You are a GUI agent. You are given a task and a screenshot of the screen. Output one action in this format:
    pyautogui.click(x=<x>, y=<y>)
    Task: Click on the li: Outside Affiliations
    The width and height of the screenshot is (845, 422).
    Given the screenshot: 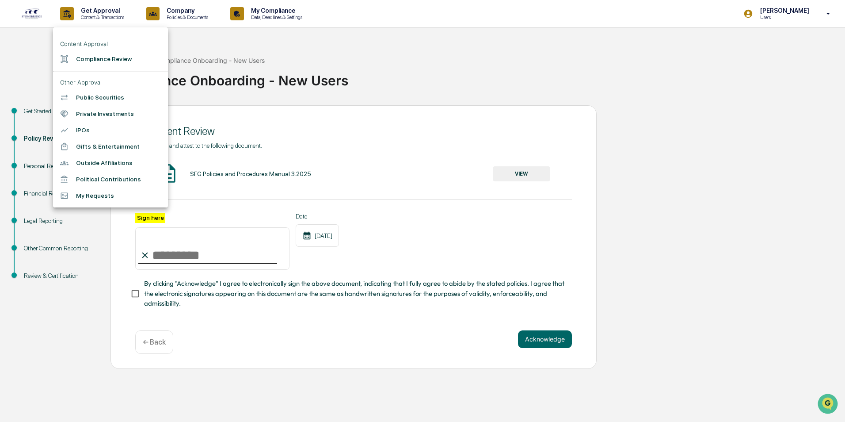 What is the action you would take?
    pyautogui.click(x=111, y=163)
    